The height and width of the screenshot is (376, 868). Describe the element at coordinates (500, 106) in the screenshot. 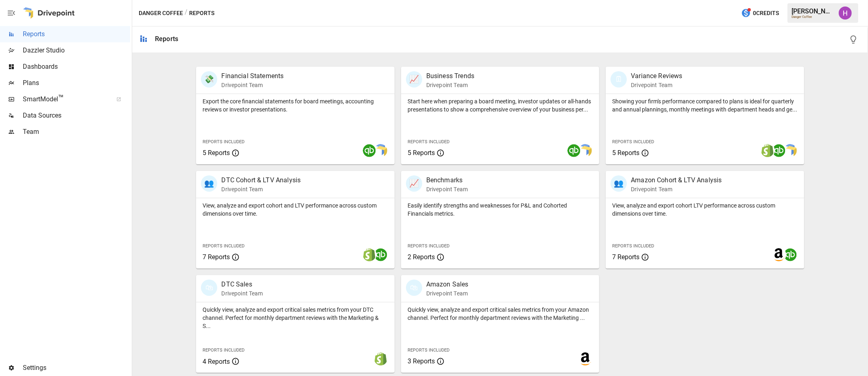

I see `p: Start here when preparing a board meeting, investor updates or all-hands presentations to show a ...` at that location.